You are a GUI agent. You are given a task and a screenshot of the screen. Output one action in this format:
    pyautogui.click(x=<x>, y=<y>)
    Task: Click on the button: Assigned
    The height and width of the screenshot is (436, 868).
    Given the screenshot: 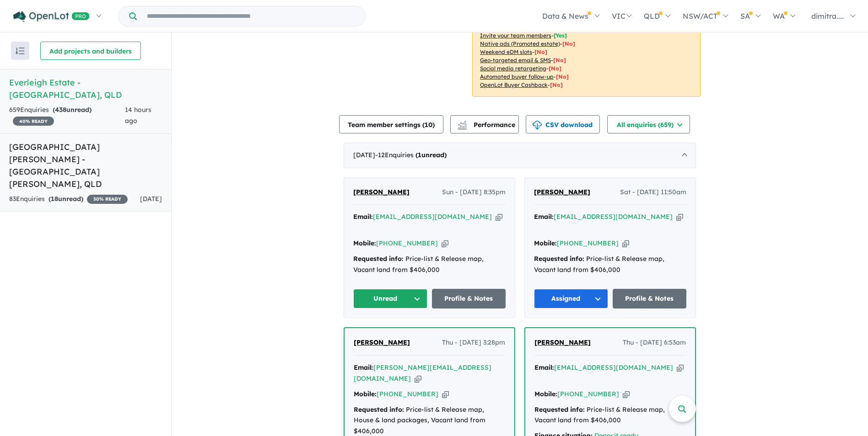 What is the action you would take?
    pyautogui.click(x=571, y=299)
    